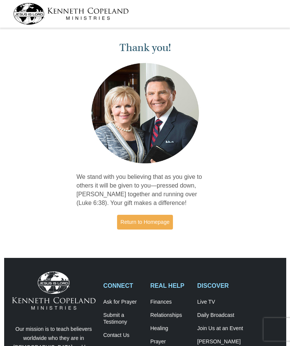 The height and width of the screenshot is (346, 290). I want to click on a: Ask for Prayer, so click(123, 302).